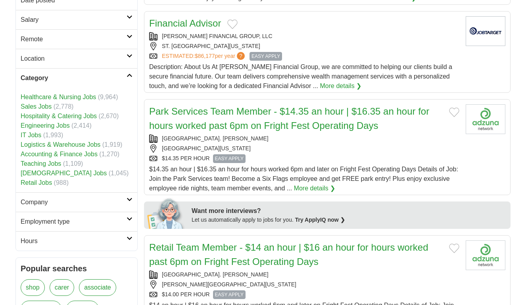 This screenshot has height=305, width=526. Describe the element at coordinates (45, 125) in the screenshot. I see `a: Engineering Jobs` at that location.